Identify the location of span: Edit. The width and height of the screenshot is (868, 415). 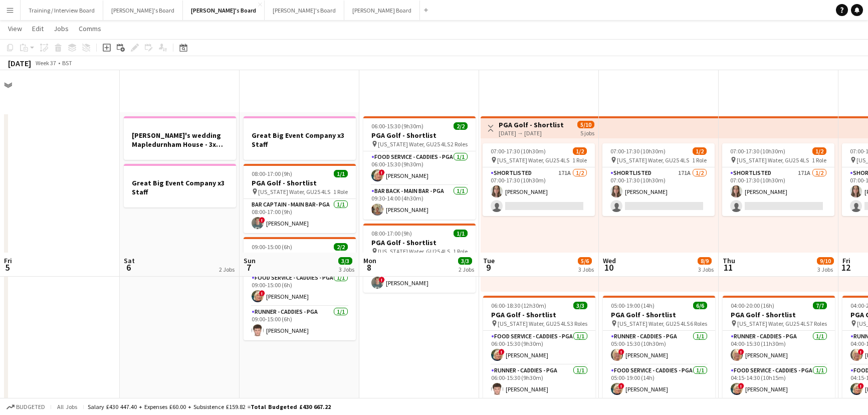
(37, 28).